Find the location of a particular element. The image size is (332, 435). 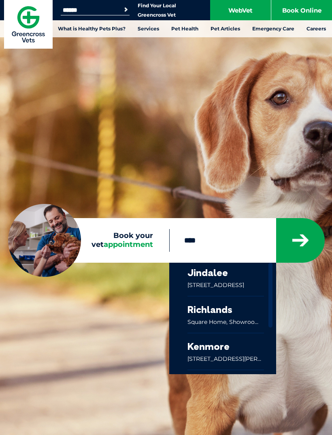

a: Careers is located at coordinates (317, 29).